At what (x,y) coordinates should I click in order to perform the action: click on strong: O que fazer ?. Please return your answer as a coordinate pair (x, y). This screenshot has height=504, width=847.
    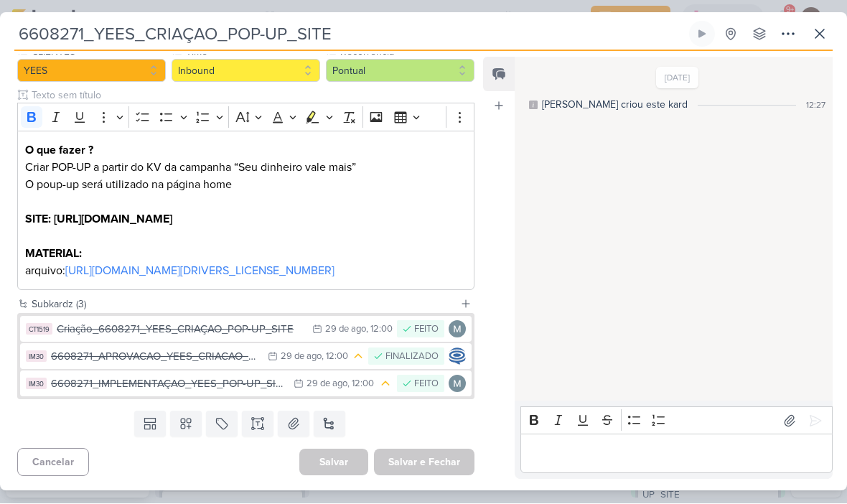
    Looking at the image, I should click on (59, 150).